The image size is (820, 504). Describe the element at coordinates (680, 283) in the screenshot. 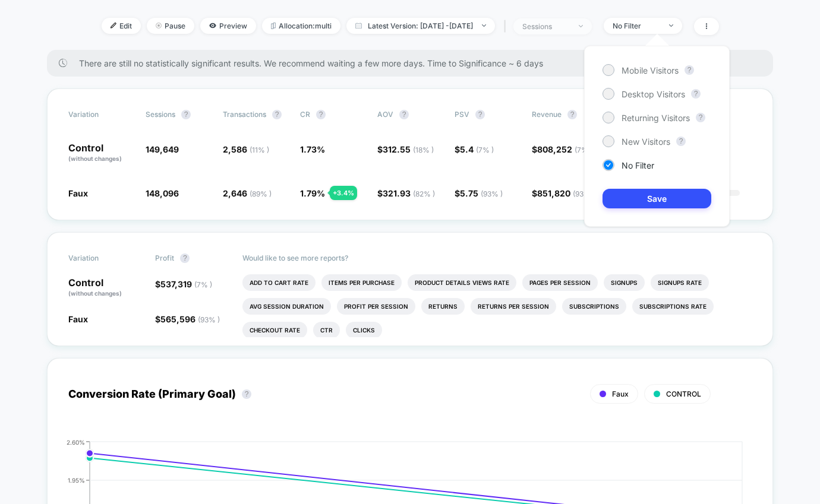

I see `li: Signups Rate` at that location.